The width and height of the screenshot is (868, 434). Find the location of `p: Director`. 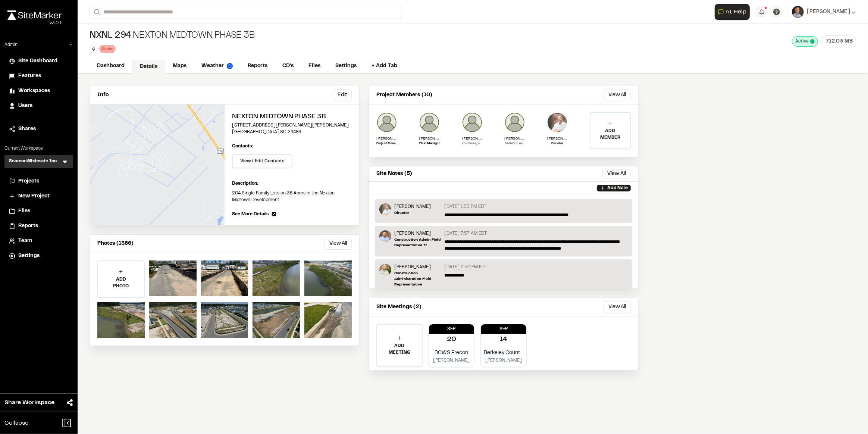

p: Director is located at coordinates (557, 144).